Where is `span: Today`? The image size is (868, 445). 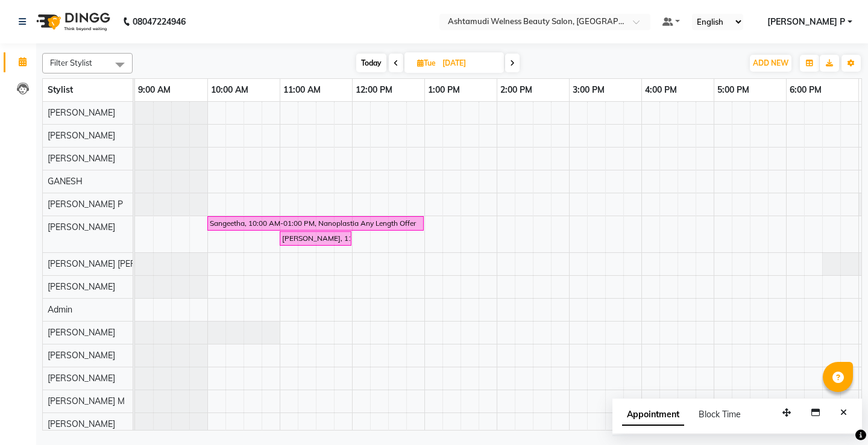
span: Today is located at coordinates (371, 63).